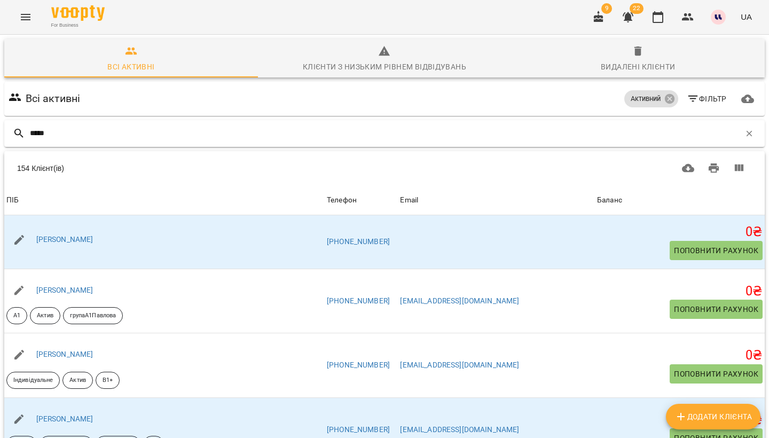 This screenshot has height=438, width=769. I want to click on span: 9, so click(607, 9).